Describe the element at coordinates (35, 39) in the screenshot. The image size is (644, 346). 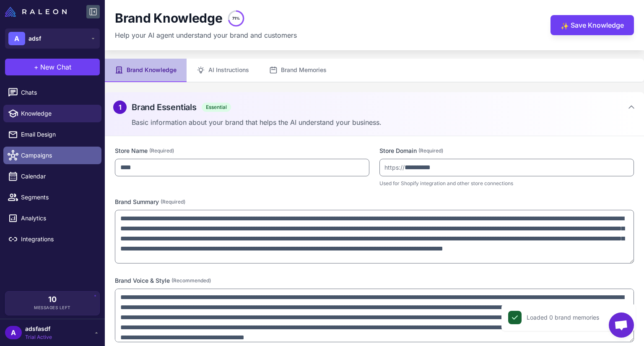
I see `span: adsf` at that location.